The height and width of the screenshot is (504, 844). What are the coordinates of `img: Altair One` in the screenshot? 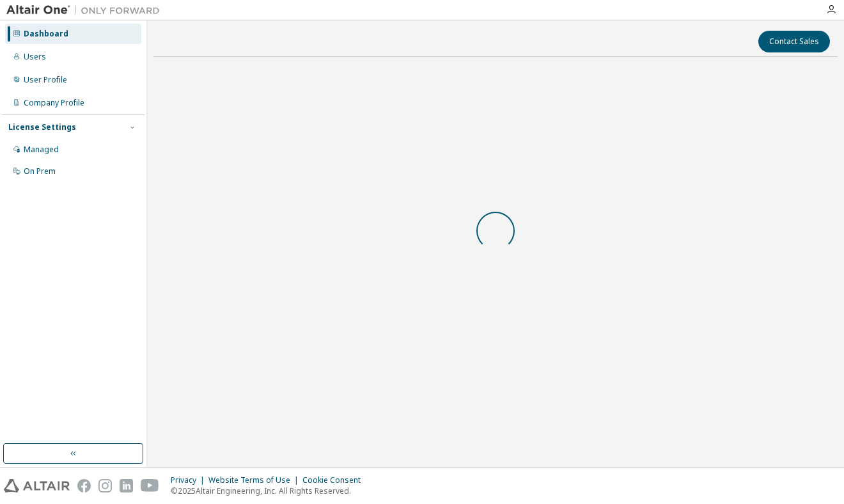 It's located at (87, 10).